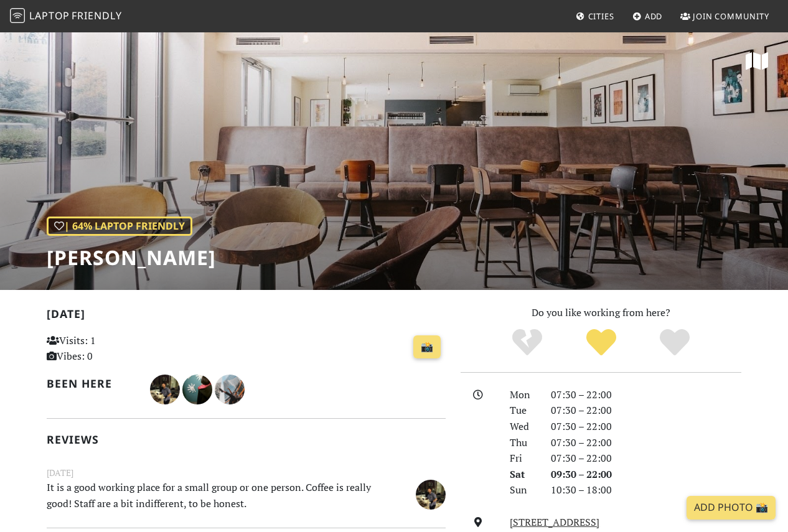 This screenshot has height=532, width=788. Describe the element at coordinates (523, 443) in the screenshot. I see `div: Thu` at that location.